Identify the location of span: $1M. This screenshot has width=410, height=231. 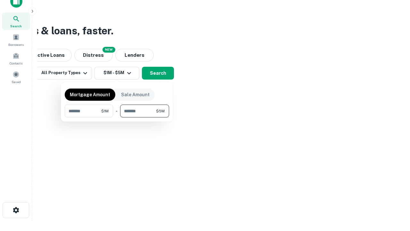
(105, 111).